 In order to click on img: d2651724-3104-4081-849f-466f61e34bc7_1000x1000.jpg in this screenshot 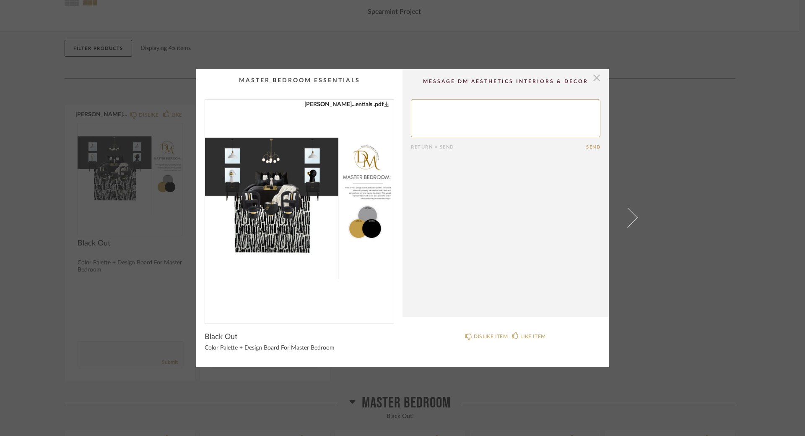, I will do `click(299, 208)`.